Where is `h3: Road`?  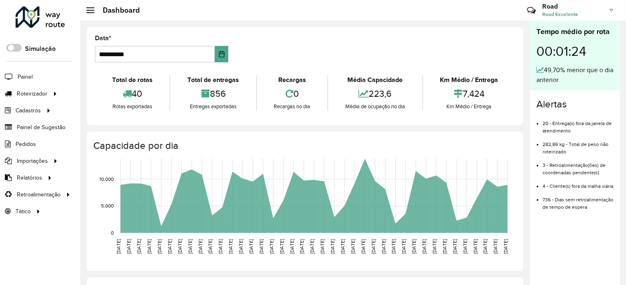
h3: Road is located at coordinates (573, 6).